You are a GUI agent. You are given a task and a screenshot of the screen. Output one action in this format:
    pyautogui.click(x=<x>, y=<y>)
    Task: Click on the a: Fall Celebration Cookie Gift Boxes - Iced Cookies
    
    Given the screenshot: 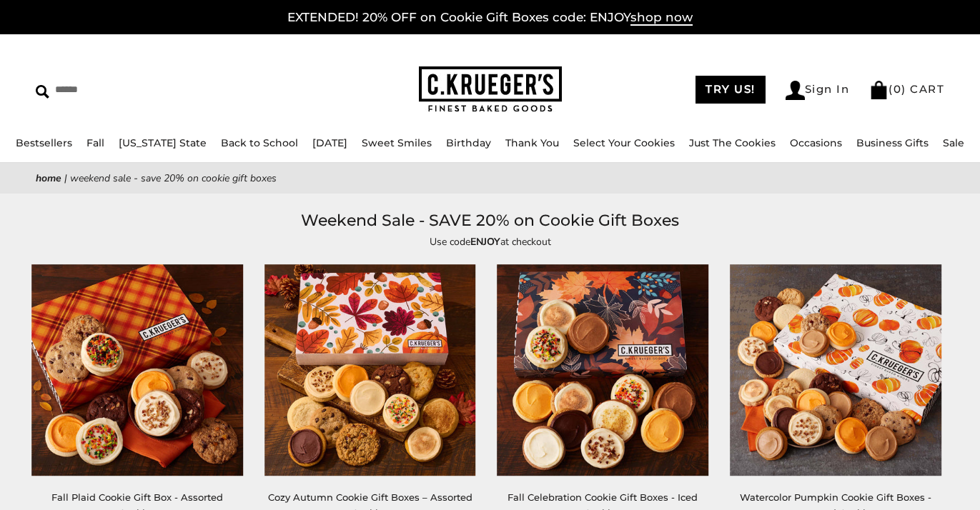 What is the action you would take?
    pyautogui.click(x=603, y=371)
    